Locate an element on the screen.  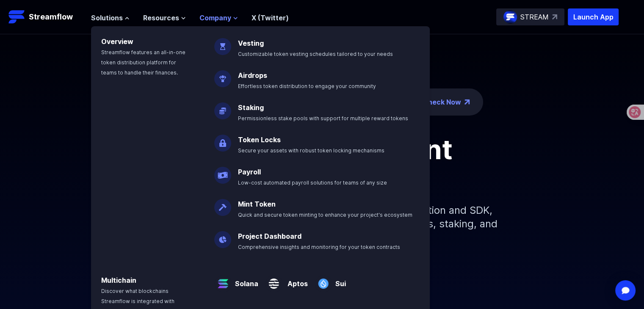
img: Solana is located at coordinates (223, 280).